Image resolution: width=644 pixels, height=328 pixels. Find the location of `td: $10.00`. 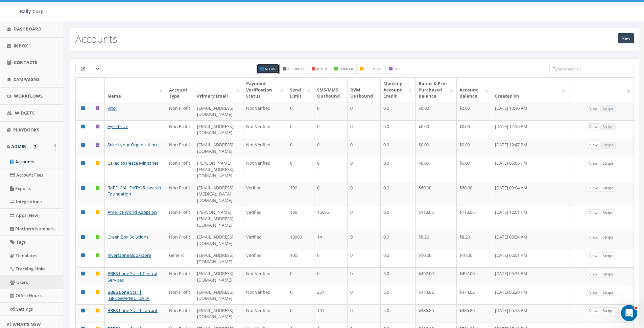

td: $10.00 is located at coordinates (436, 258).